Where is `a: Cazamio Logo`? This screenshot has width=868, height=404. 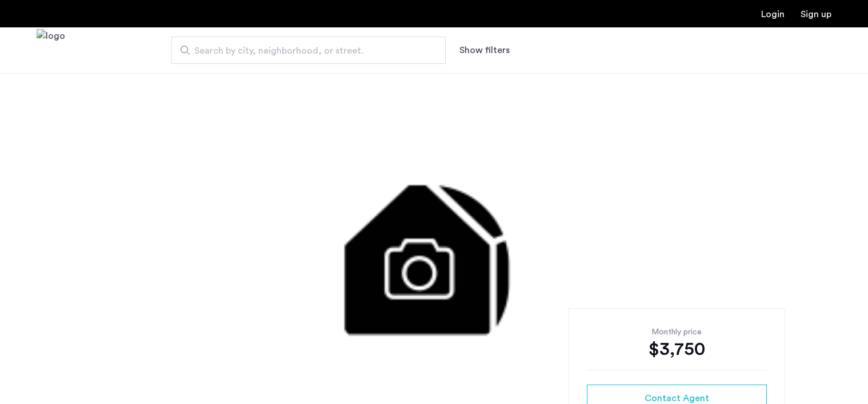
a: Cazamio Logo is located at coordinates (51, 50).